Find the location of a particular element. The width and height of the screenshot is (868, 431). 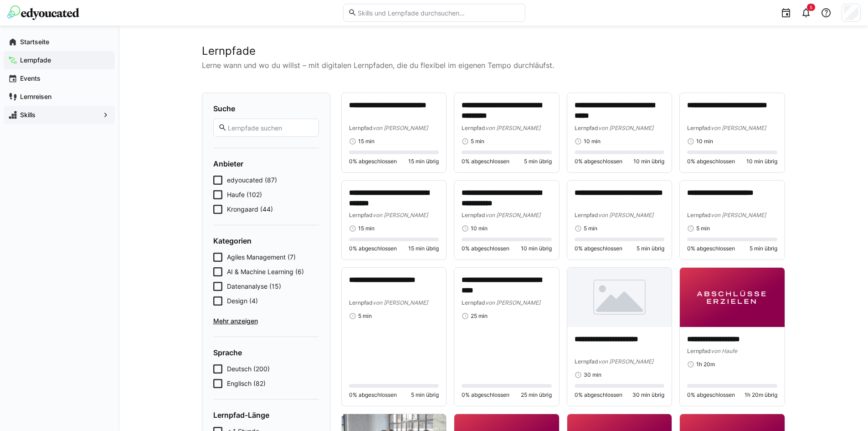

span: 30 min is located at coordinates (592, 375).